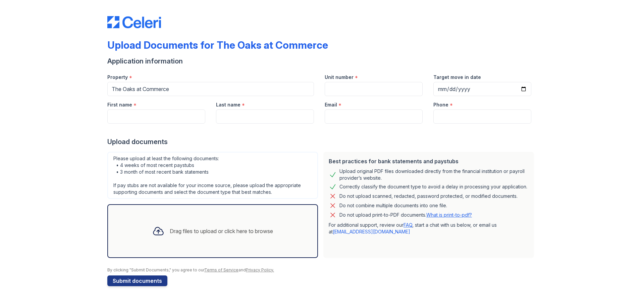 The image size is (644, 306). I want to click on div: Drag files to upload or click here to browse, so click(221, 231).